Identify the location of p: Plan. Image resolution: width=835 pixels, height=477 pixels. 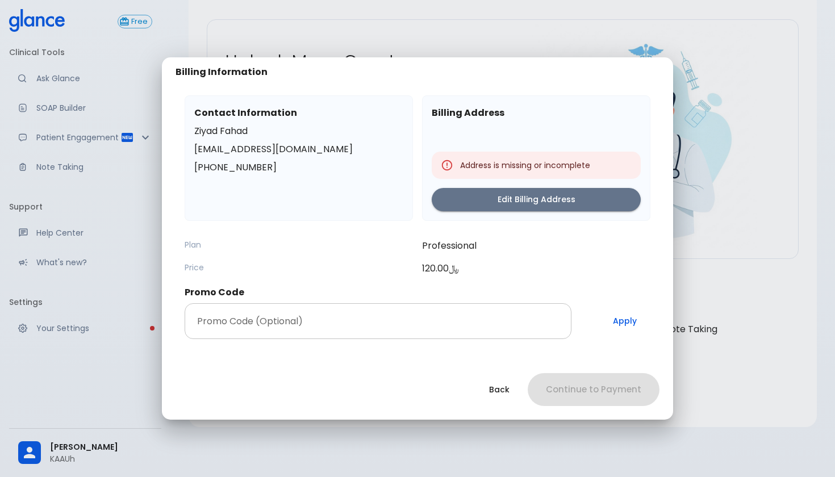
(299, 245).